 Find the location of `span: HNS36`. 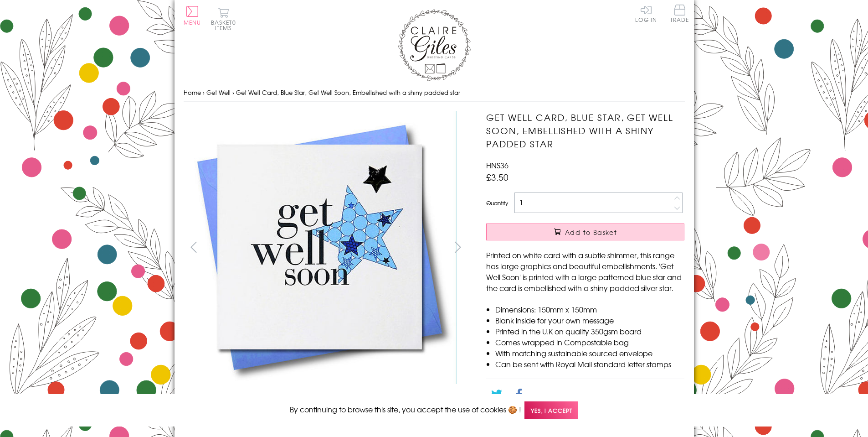

span: HNS36 is located at coordinates (497, 165).